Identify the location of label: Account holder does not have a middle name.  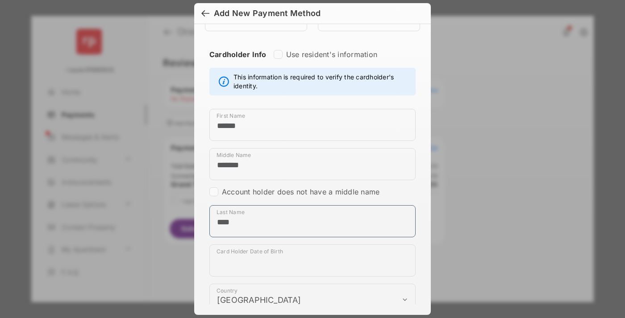
(300, 192).